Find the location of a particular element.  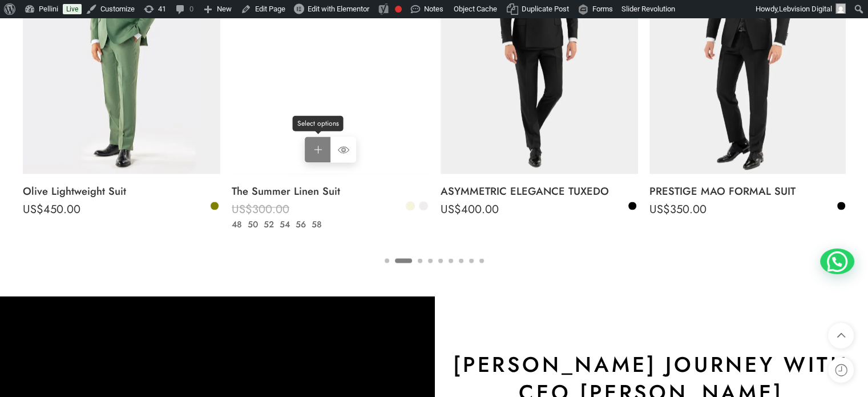

a: Select options for “The Summer Linen Suit” is located at coordinates (317, 150).